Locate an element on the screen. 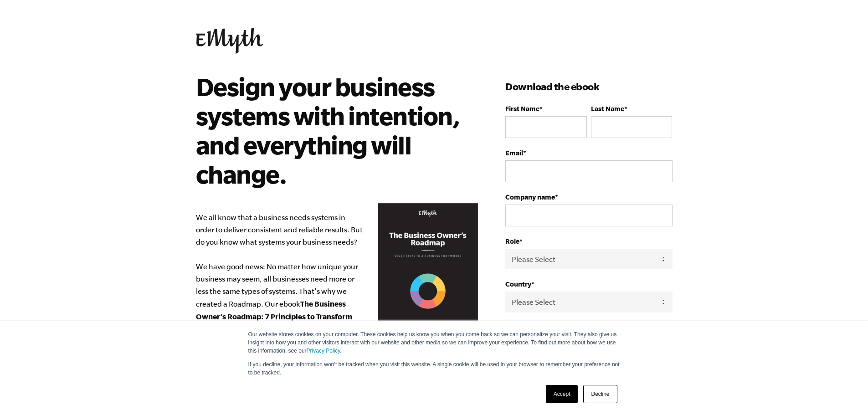 This screenshot has height=415, width=868. h2: Design your business systems with intention, and everything will change. is located at coordinates (330, 130).